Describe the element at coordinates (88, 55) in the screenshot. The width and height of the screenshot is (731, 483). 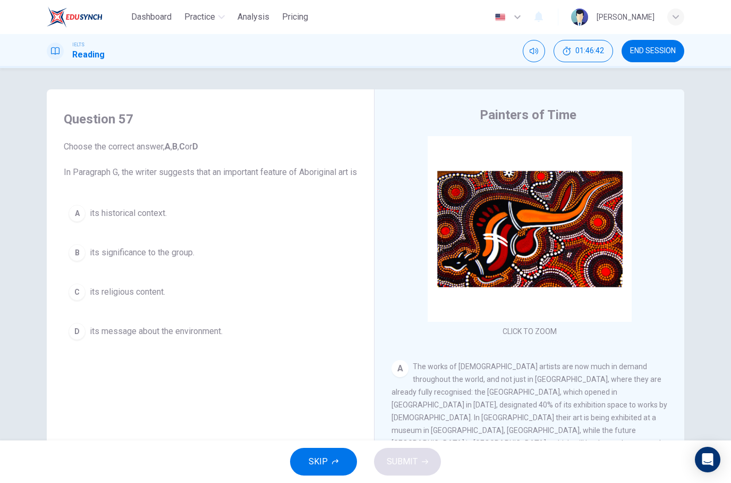
I see `h1: Reading` at that location.